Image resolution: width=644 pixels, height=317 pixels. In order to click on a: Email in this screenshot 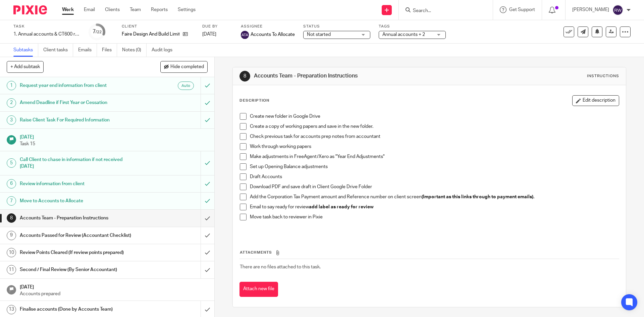, I will do `click(89, 10)`.